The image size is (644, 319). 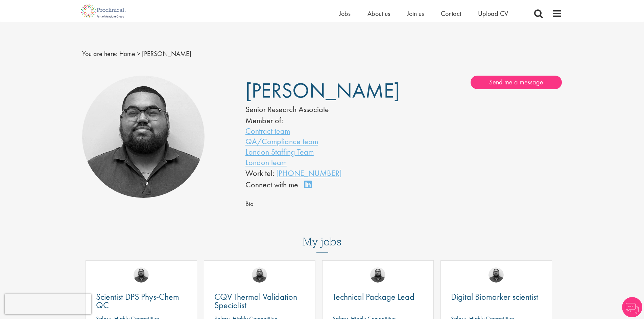 What do you see at coordinates (100, 54) in the screenshot?
I see `span: You are here:` at bounding box center [100, 54].